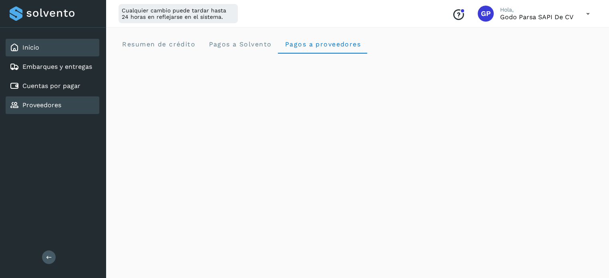  Describe the element at coordinates (52, 48) in the screenshot. I see `div: Inicio` at that location.